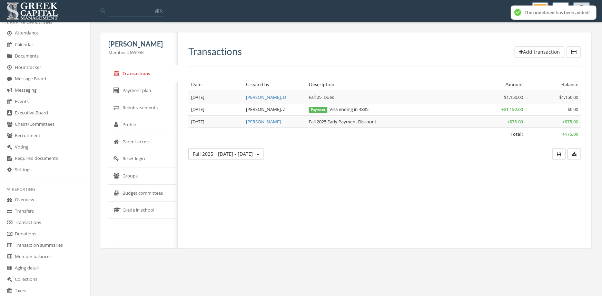 The width and height of the screenshot is (602, 296). I want to click on a: Parent access, so click(143, 142).